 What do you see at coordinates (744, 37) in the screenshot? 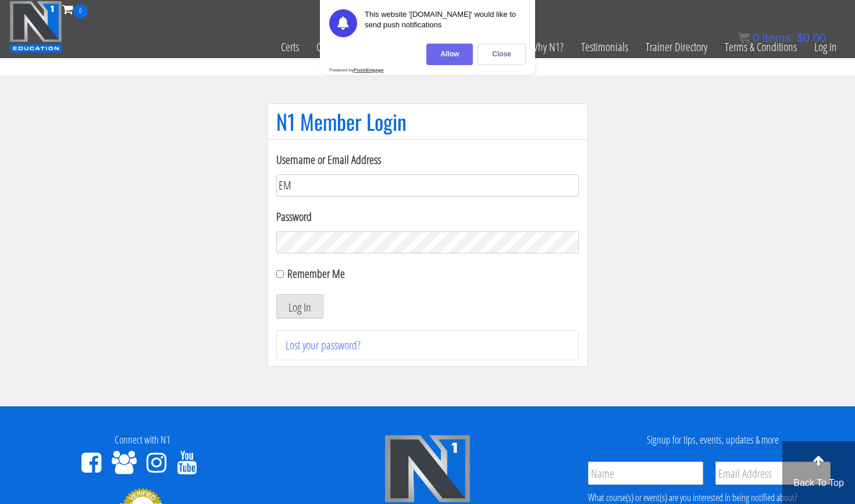
I see `img: icon11.png` at bounding box center [744, 37].